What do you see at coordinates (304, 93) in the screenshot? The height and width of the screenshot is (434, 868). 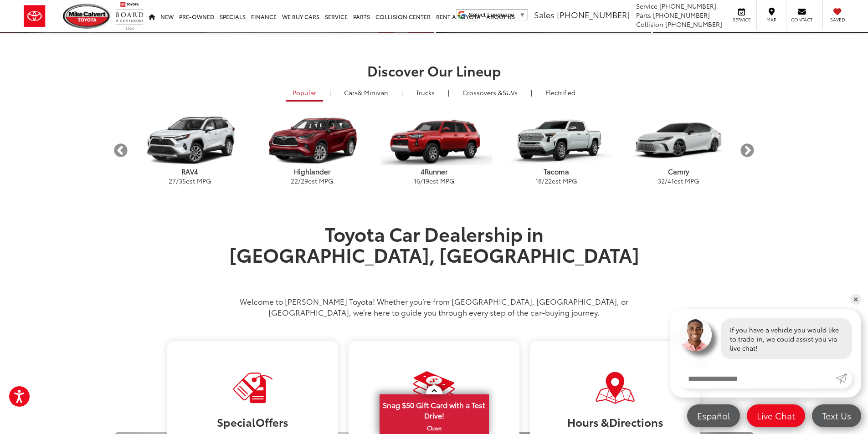 I see `a: Popular` at bounding box center [304, 93].